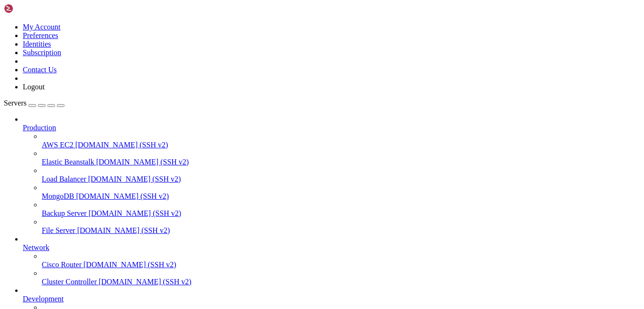 The width and height of the screenshot is (644, 309). I want to click on span: MongoDB, so click(58, 195).